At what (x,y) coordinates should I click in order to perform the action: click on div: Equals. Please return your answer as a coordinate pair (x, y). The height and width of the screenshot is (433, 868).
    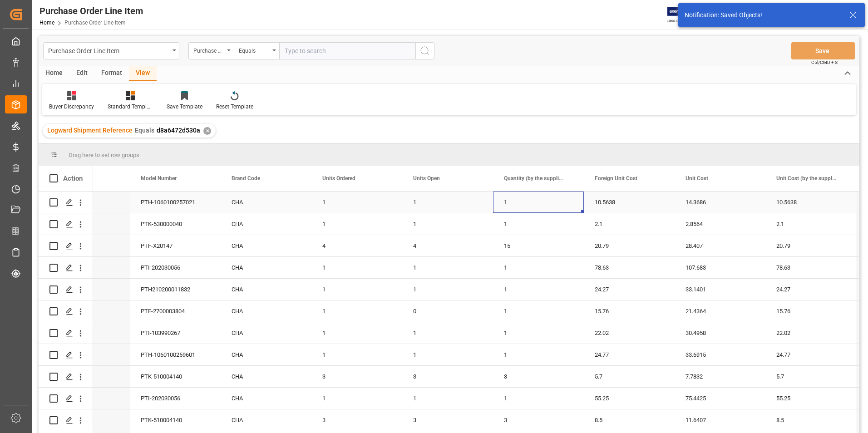
    Looking at the image, I should click on (254, 50).